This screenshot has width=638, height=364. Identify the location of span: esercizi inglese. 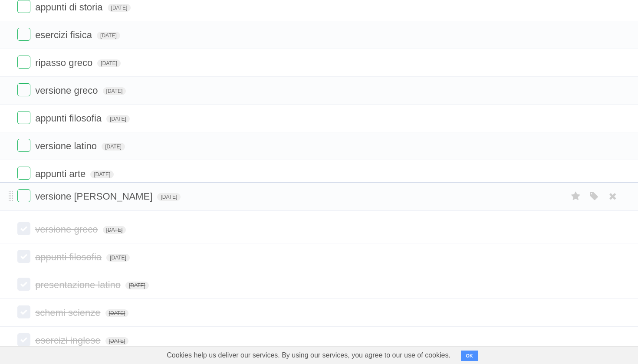
(68, 340).